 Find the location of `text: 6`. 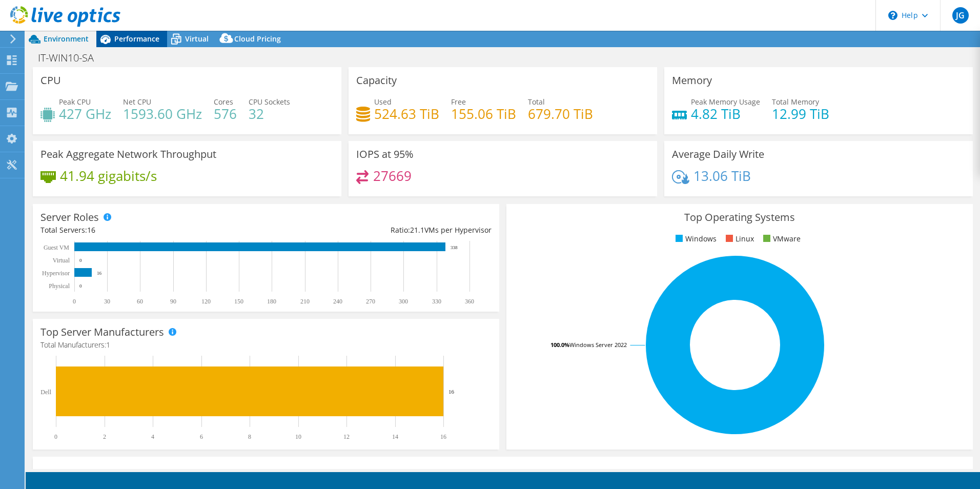

text: 6 is located at coordinates (201, 437).